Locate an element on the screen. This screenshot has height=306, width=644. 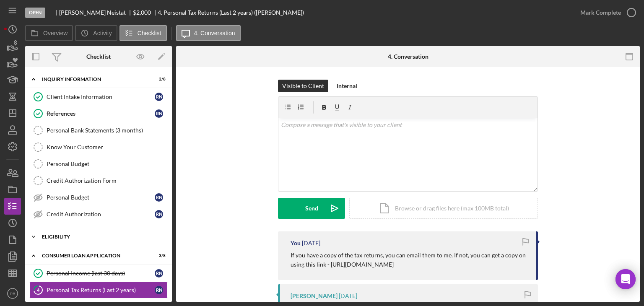
div: 3 / 8 is located at coordinates (158, 256).